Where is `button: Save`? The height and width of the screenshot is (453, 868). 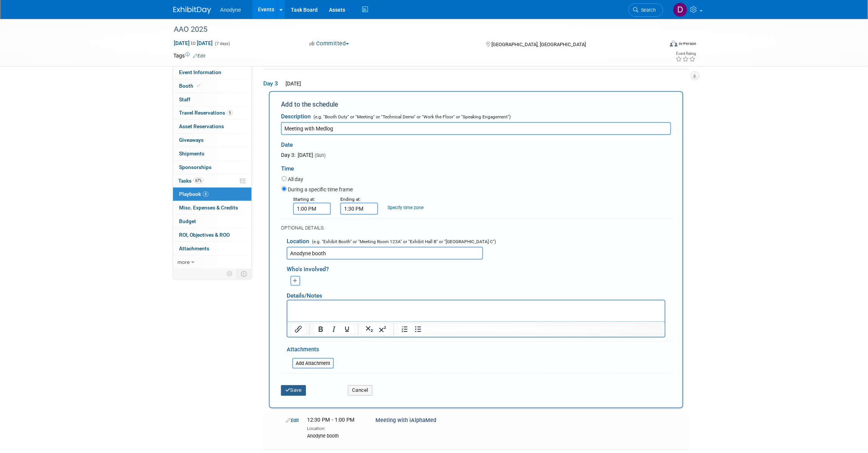 button: Save is located at coordinates (294, 390).